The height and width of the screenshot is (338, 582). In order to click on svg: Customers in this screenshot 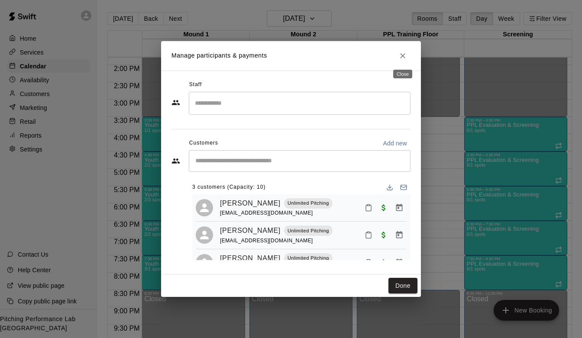, I will do `click(176, 161)`.